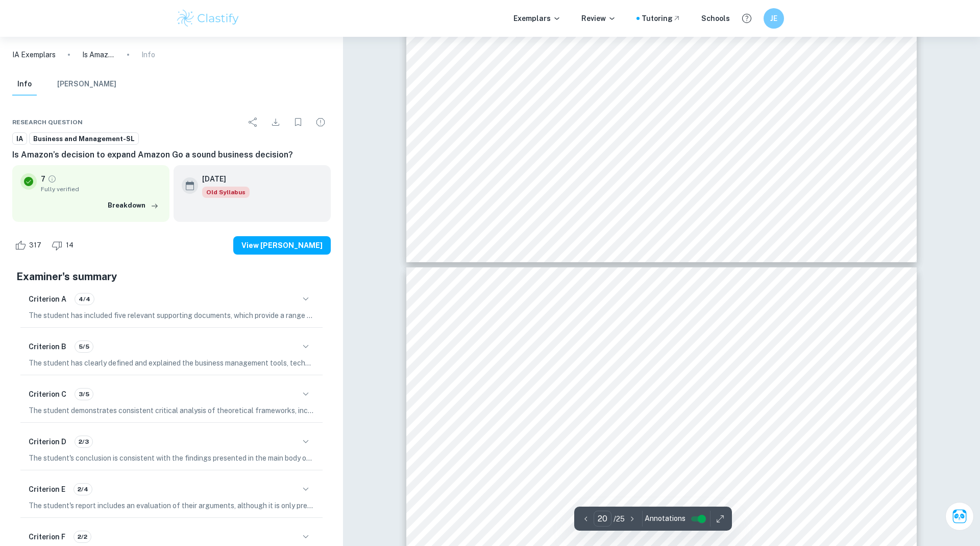 Image resolution: width=980 pixels, height=546 pixels. What do you see at coordinates (48, 299) in the screenshot?
I see `h6: Criterion A` at bounding box center [48, 299].